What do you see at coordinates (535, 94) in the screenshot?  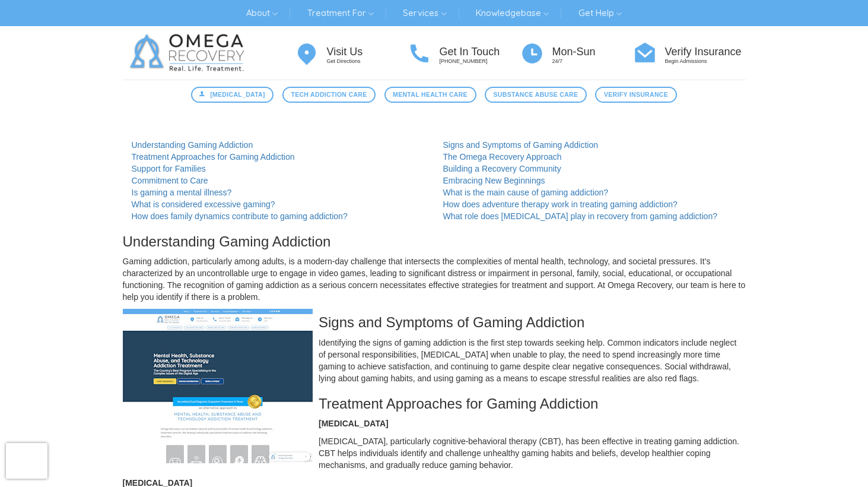 I see `a: Substance Abuse Care` at bounding box center [535, 94].